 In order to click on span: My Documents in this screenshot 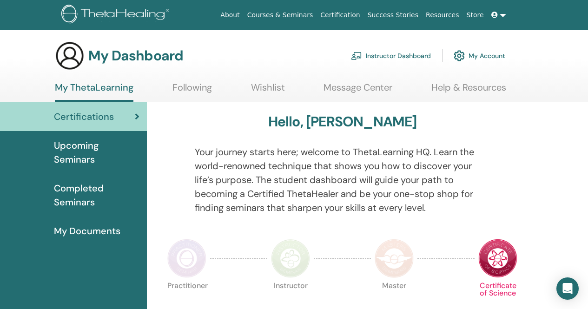, I will do `click(87, 231)`.